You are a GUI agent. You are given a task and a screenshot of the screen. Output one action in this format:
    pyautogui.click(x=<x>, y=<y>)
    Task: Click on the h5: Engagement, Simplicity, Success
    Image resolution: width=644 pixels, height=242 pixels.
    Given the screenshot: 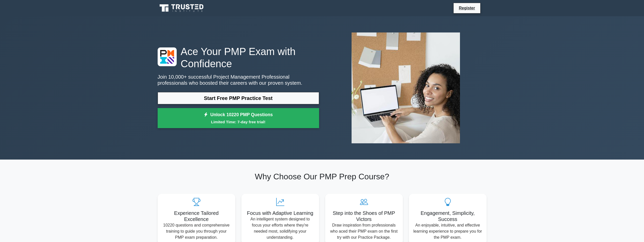 What is the action you would take?
    pyautogui.click(x=448, y=216)
    